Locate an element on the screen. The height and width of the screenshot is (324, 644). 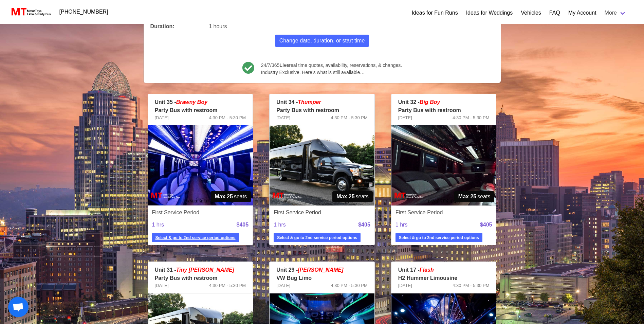
p: Unit 32 - is located at coordinates (444, 103).